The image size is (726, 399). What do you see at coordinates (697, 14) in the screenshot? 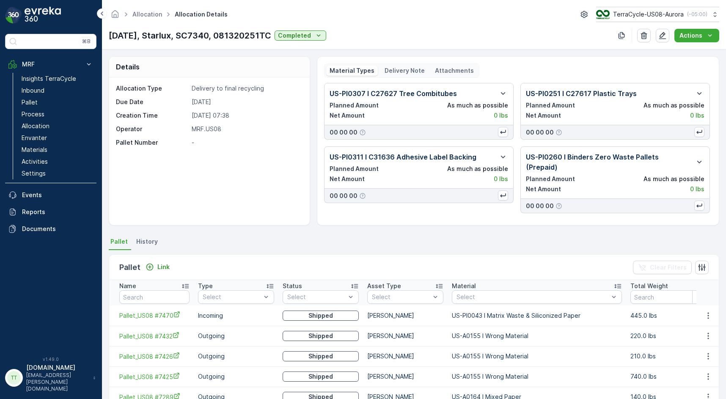
I see `p: ( -05:00 )` at bounding box center [697, 14].